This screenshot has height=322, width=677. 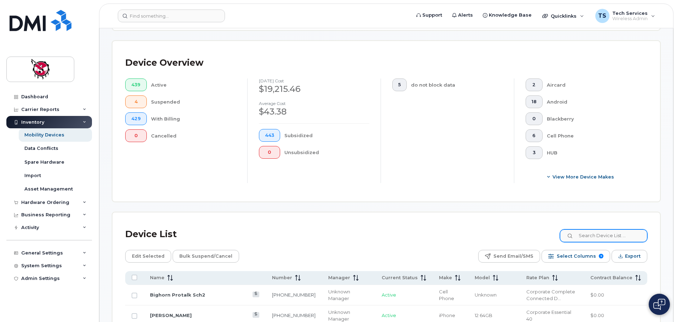 What do you see at coordinates (465, 15) in the screenshot?
I see `span: Alerts` at bounding box center [465, 15].